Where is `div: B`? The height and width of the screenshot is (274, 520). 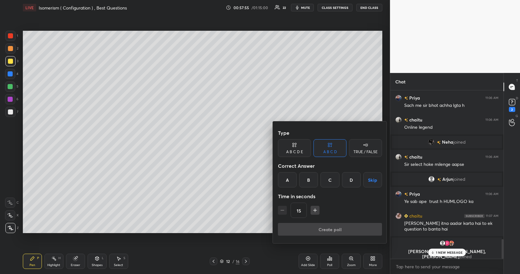 div: B is located at coordinates (308, 180).